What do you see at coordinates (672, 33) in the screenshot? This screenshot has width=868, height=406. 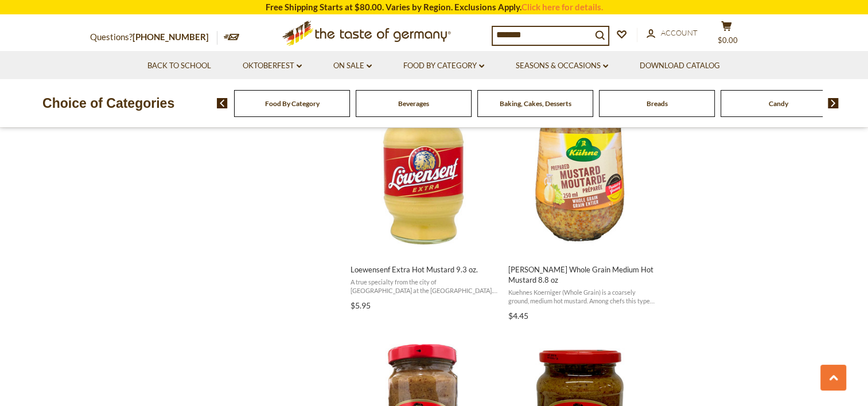 I see `a: Account` at bounding box center [672, 33].